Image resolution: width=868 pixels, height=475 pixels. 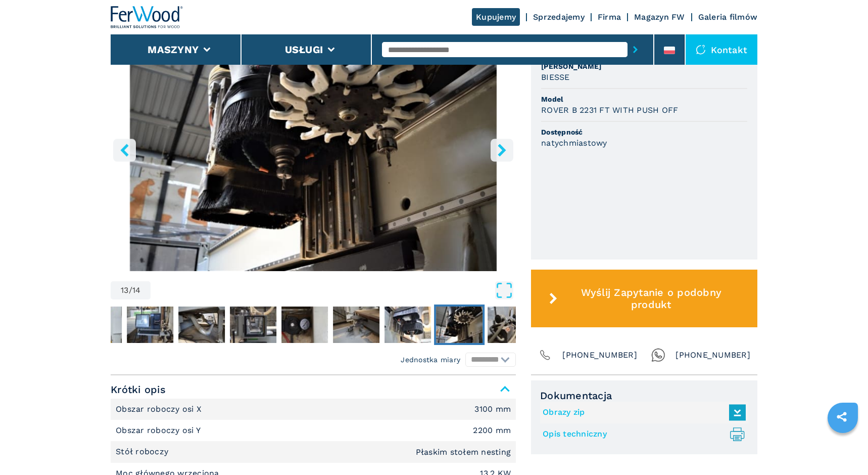 I want to click on a: Galeria filmów, so click(x=728, y=17).